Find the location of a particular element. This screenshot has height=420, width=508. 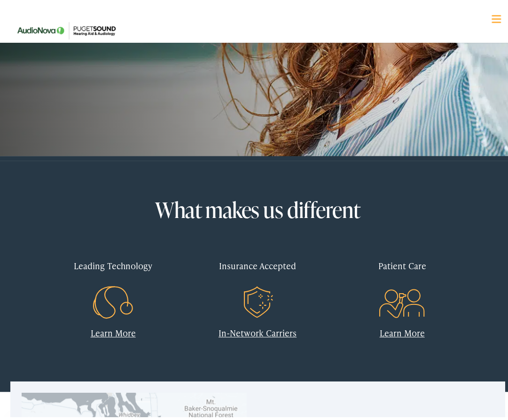

a: Insurance Accepted is located at coordinates (257, 277).